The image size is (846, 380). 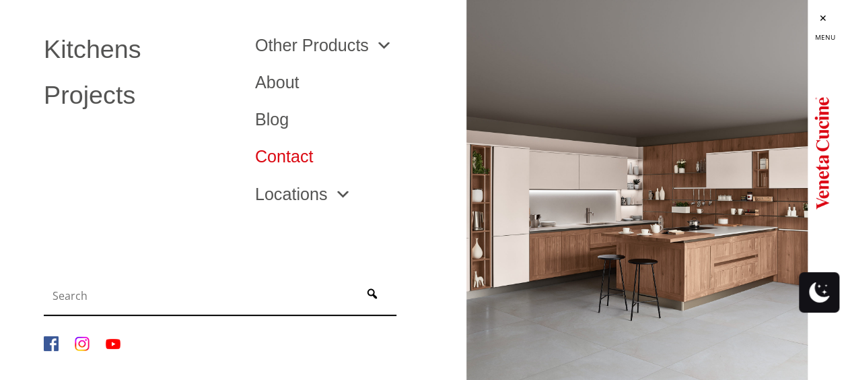 What do you see at coordinates (82, 343) in the screenshot?
I see `img: Instagram` at bounding box center [82, 343].